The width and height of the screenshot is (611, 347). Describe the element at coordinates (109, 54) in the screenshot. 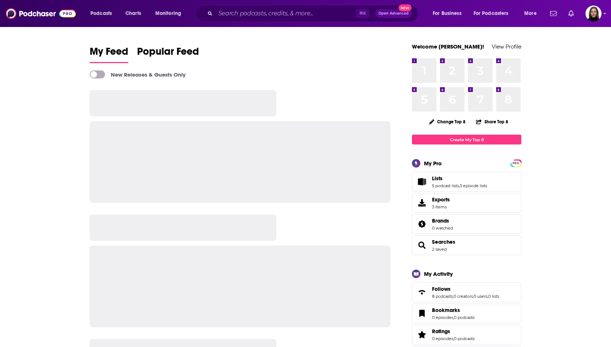

I see `span: My Feed` at that location.